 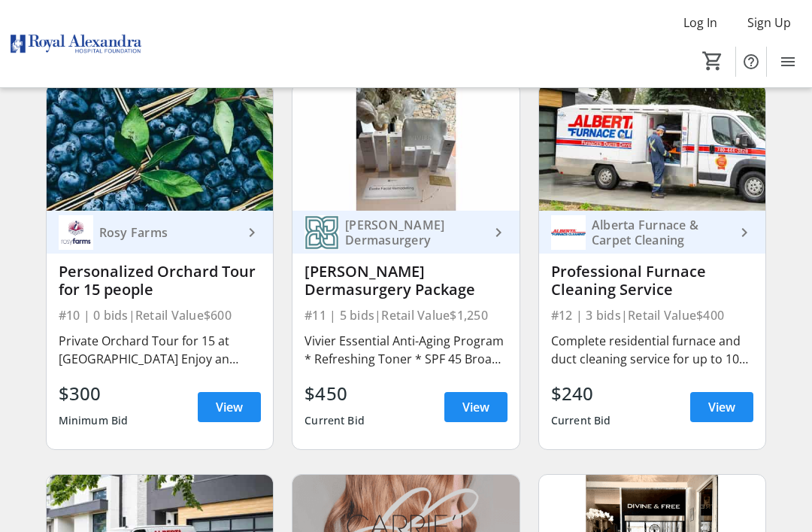 I want to click on span: Sign Up, so click(x=769, y=23).